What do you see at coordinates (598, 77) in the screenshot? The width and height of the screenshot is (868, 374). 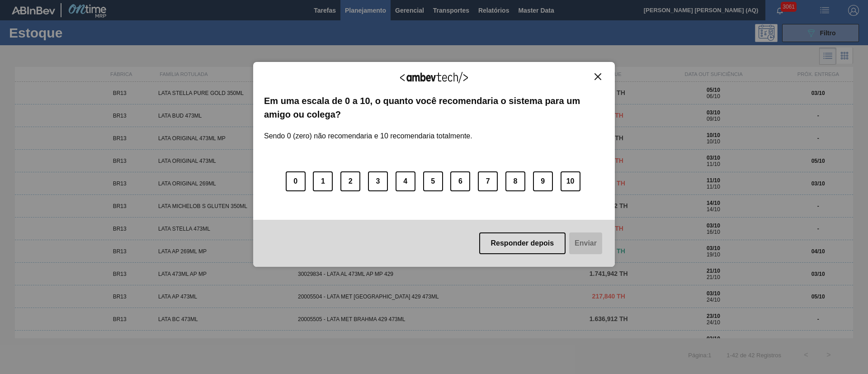 I see `button: Close` at bounding box center [598, 77].